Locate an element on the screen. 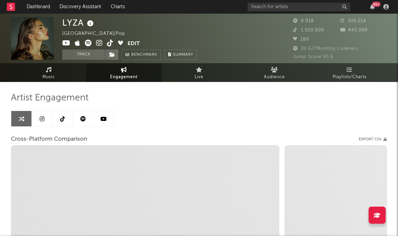 This screenshot has height=236, width=398. span: Jump Score: 95.6 is located at coordinates (313, 57).